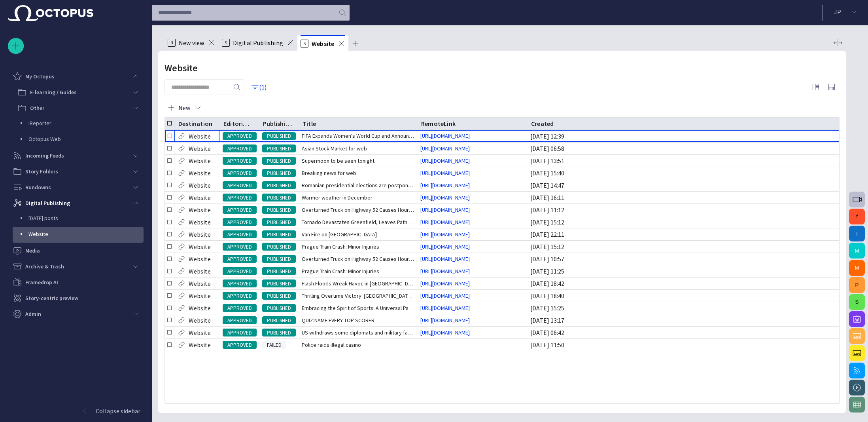  What do you see at coordinates (857, 233) in the screenshot?
I see `button: I` at bounding box center [857, 233].